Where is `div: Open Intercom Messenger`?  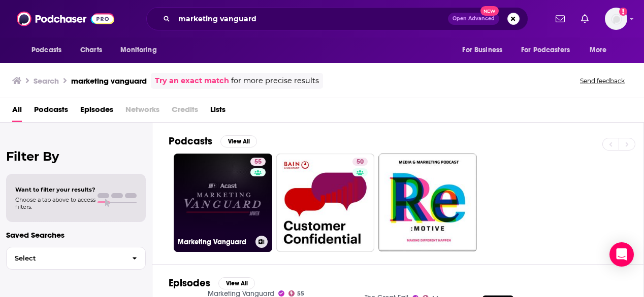 div: Open Intercom Messenger is located at coordinates (622, 255).